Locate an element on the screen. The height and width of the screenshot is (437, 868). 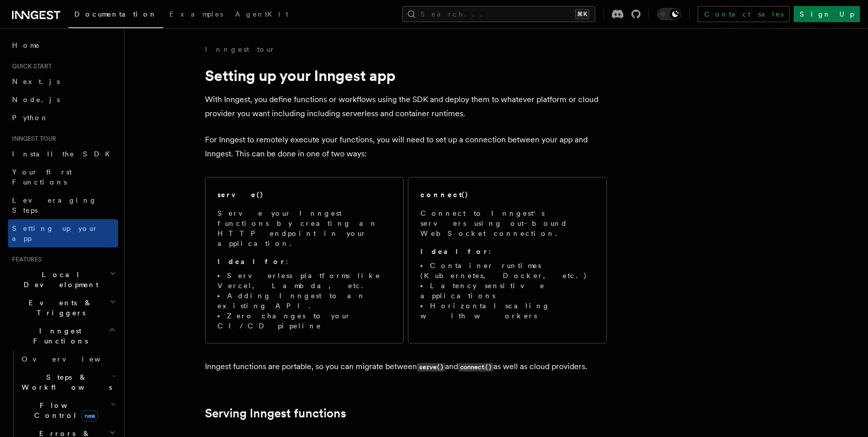
li: Zero changes to your CI/CD pipeline is located at coordinates (305, 321).